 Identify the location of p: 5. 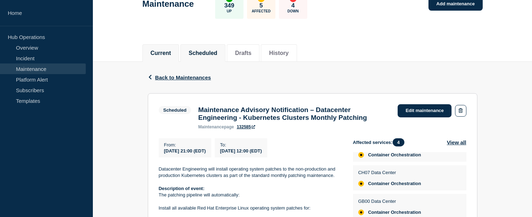
(261, 6).